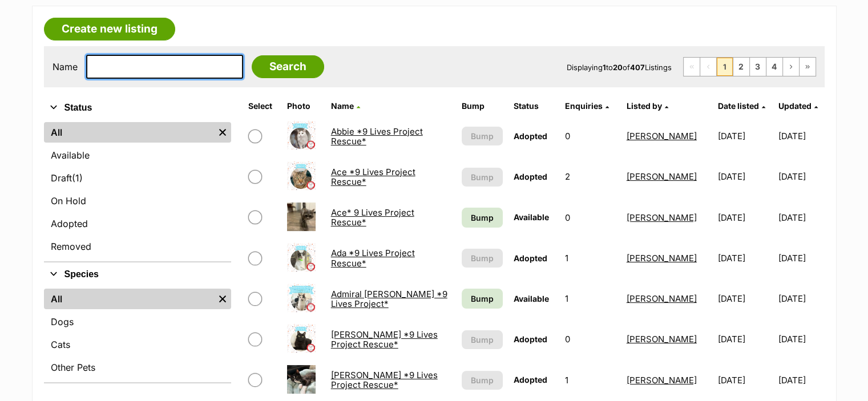 The height and width of the screenshot is (401, 868). What do you see at coordinates (373, 177) in the screenshot?
I see `a: Ace *9 Lives Project Rescue*` at bounding box center [373, 177].